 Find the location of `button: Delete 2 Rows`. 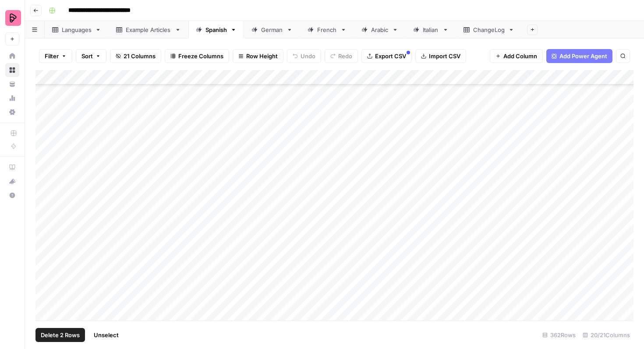

button: Delete 2 Rows is located at coordinates (60, 335).